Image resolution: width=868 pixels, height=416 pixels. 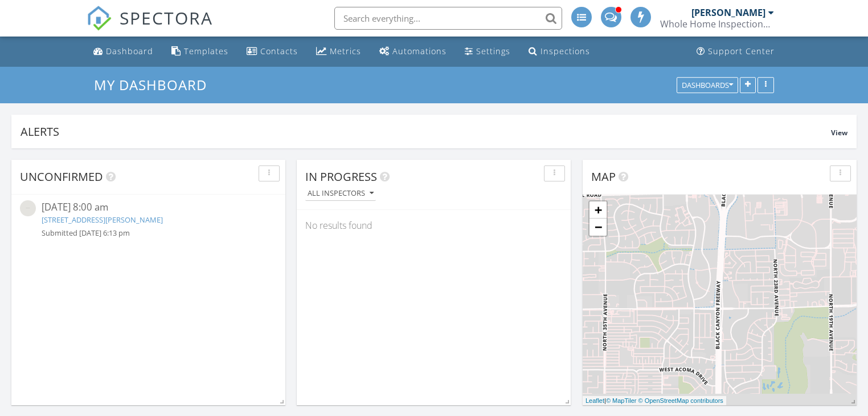 What do you see at coordinates (272, 51) in the screenshot?
I see `a: Contacts` at bounding box center [272, 51].